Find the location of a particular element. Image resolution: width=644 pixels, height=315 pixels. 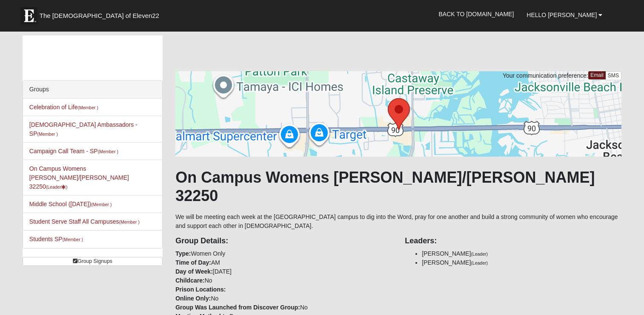

a: Student Serve Staff All Campuses(Member ) is located at coordinates (85, 221).